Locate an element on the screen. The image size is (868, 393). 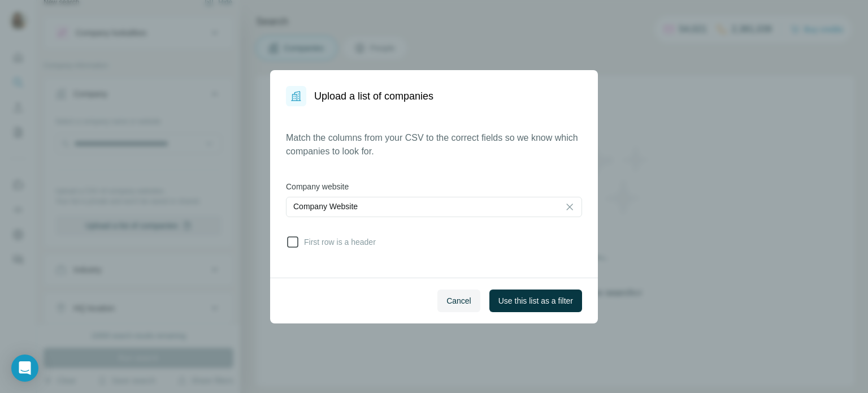
div: Open Intercom Messenger is located at coordinates (25, 368).